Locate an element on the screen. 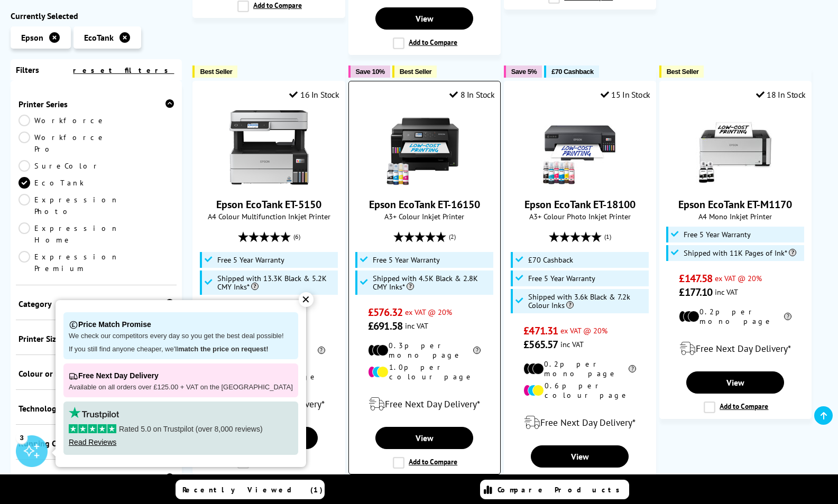 The width and height of the screenshot is (838, 504). button: Save 5% is located at coordinates (523, 71).